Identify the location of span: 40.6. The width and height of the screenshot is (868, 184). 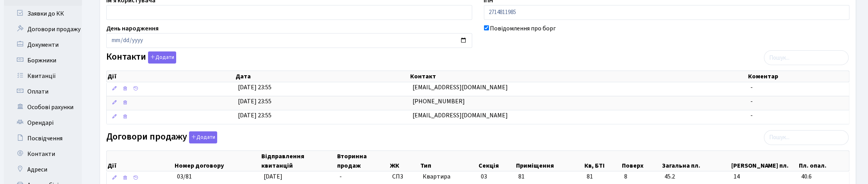
(823, 176).